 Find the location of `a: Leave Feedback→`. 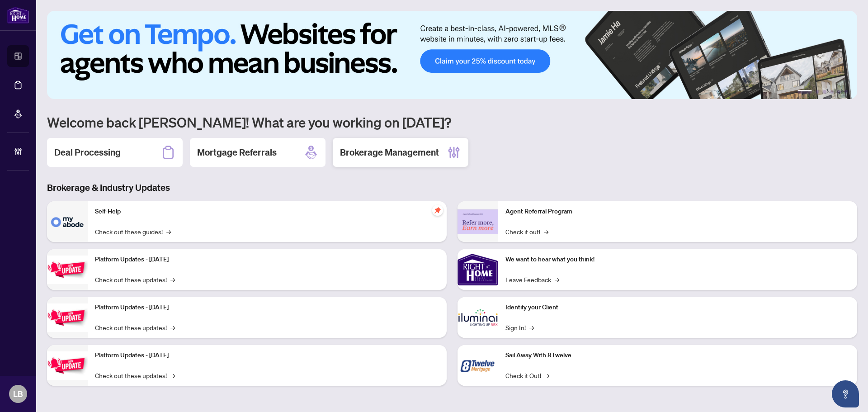

a: Leave Feedback→ is located at coordinates (532, 279).